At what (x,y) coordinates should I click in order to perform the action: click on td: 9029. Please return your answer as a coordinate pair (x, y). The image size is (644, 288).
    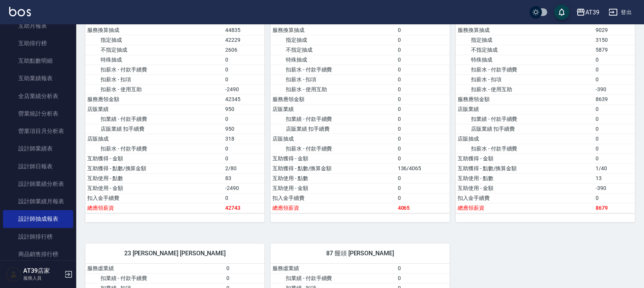
    Looking at the image, I should click on (614, 30).